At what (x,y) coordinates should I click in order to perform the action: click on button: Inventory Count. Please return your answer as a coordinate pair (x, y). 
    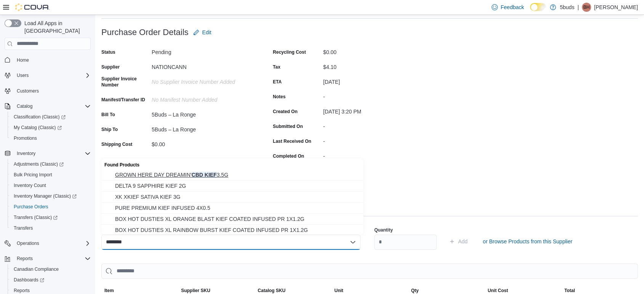
    Looking at the image, I should click on (51, 185).